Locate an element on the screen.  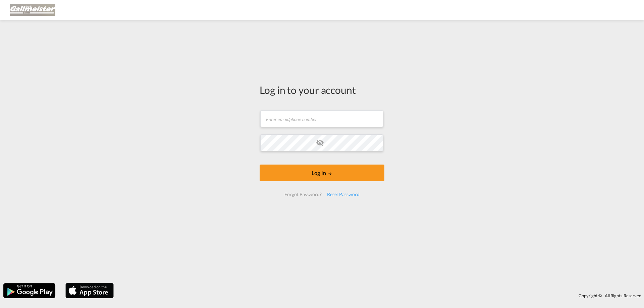
img: apple.png is located at coordinates (89, 291).